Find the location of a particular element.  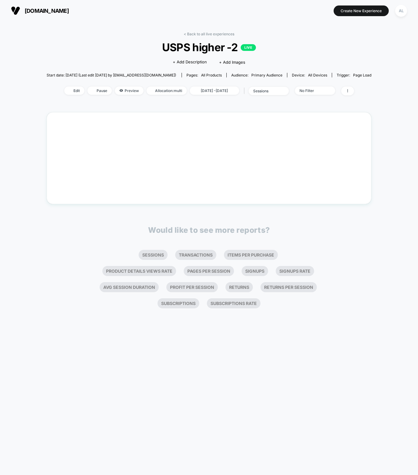

p: Would like to see more reports? is located at coordinates (209, 230).